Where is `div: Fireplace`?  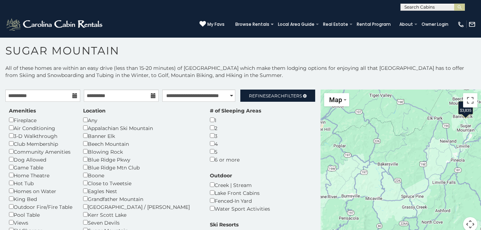
div: Fireplace is located at coordinates (40, 120).